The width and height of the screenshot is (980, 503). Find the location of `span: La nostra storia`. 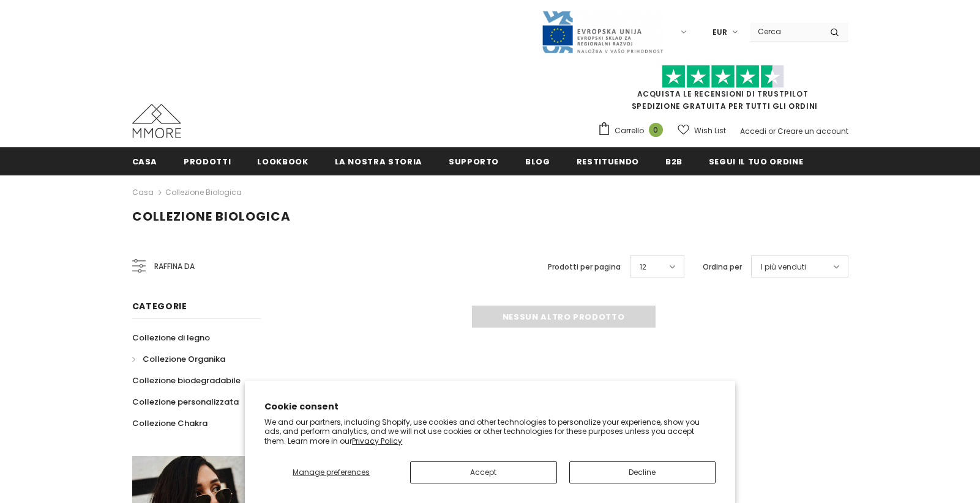

span: La nostra storia is located at coordinates (378, 161).